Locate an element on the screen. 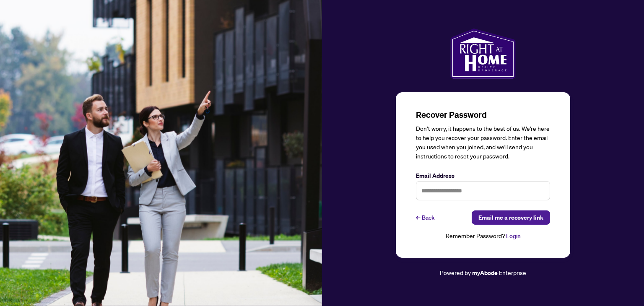  div: Remember Password? is located at coordinates (483, 236).